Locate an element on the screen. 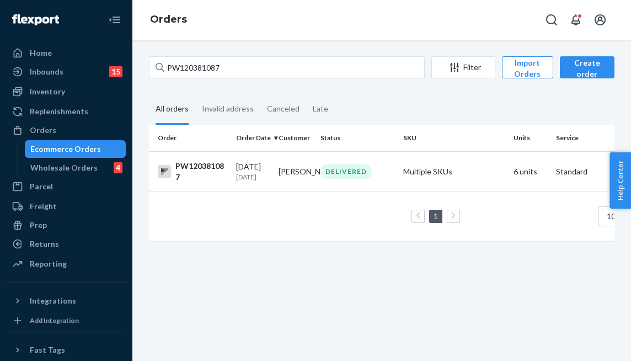 This screenshot has height=361, width=631. div: Invalid address is located at coordinates (228, 109).